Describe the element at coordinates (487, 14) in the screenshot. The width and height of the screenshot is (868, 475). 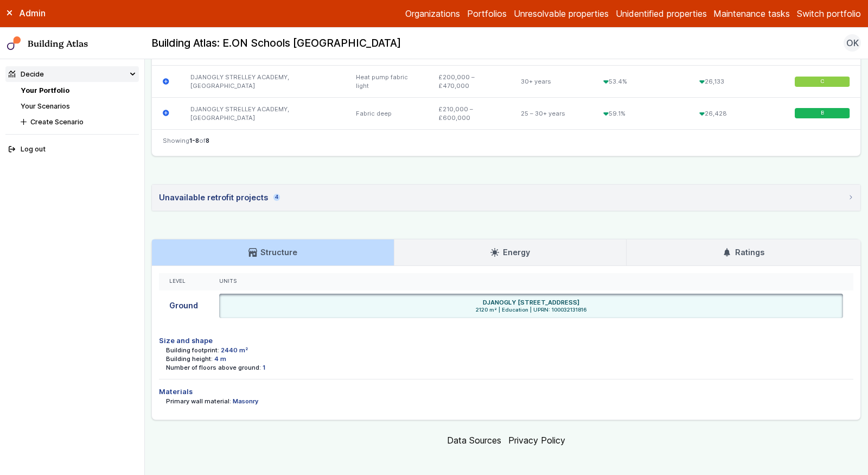
I see `a: Portfolios` at that location.